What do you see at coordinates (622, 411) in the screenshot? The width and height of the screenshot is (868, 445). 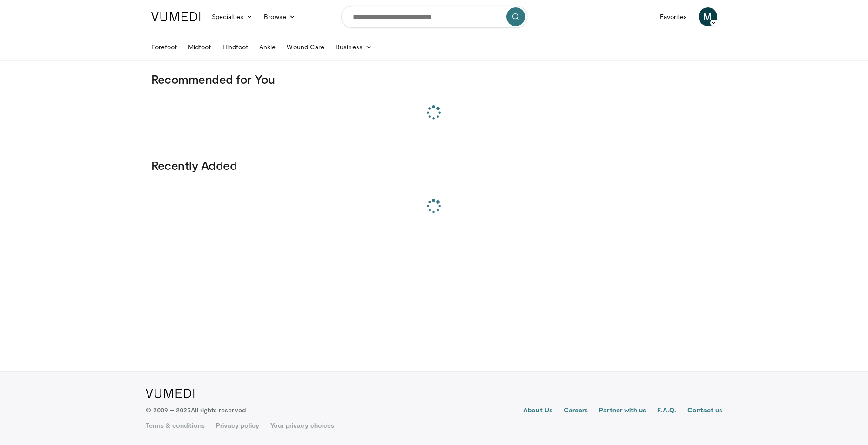 I see `a: Partner with us` at bounding box center [622, 411].